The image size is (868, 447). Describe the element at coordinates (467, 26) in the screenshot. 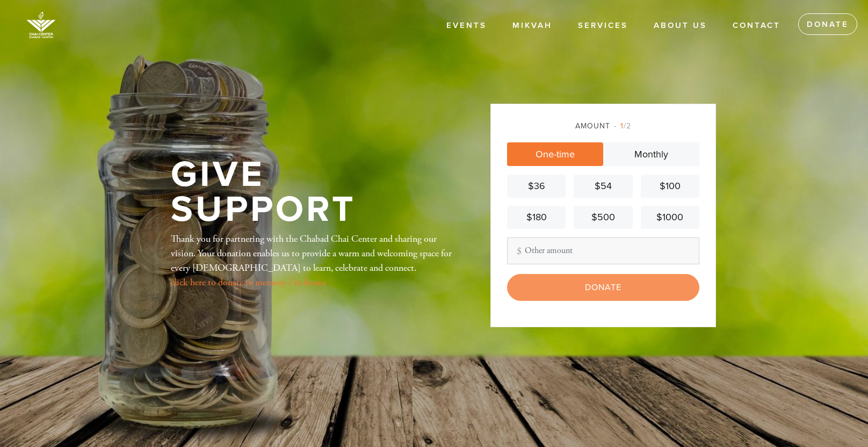

I see `a: Events` at that location.